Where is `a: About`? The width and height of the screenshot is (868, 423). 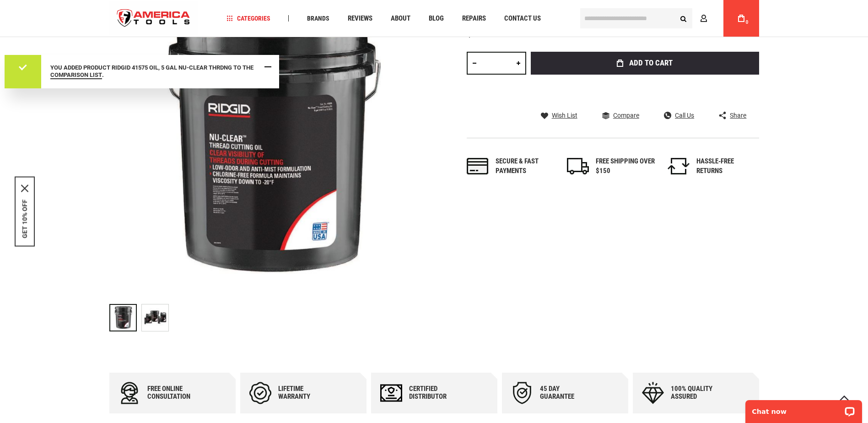
a: About is located at coordinates (401, 18).